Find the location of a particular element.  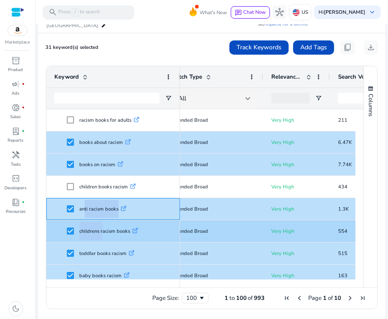

button: download is located at coordinates (371, 48).